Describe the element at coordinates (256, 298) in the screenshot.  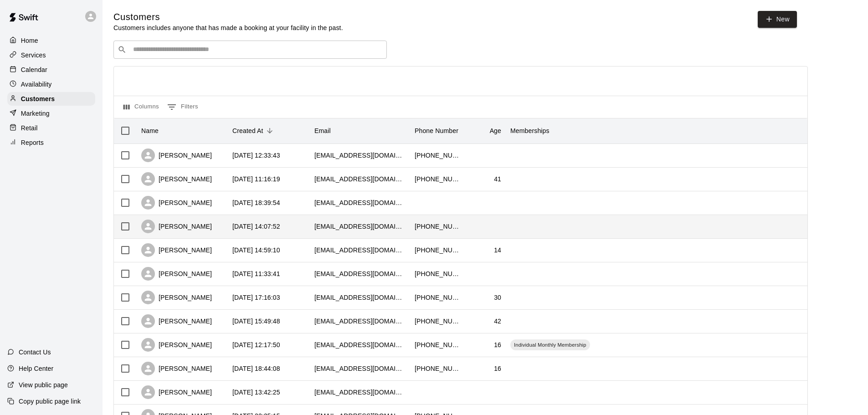
I see `div: 2025-08-02 17:16:03` at that location.